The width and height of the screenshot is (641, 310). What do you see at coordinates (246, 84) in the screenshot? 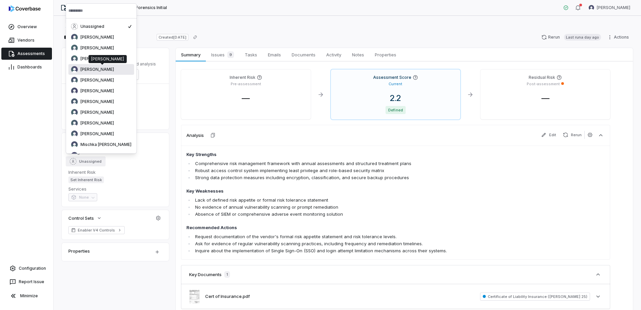
I see `p: Pre-assessment` at bounding box center [246, 84].